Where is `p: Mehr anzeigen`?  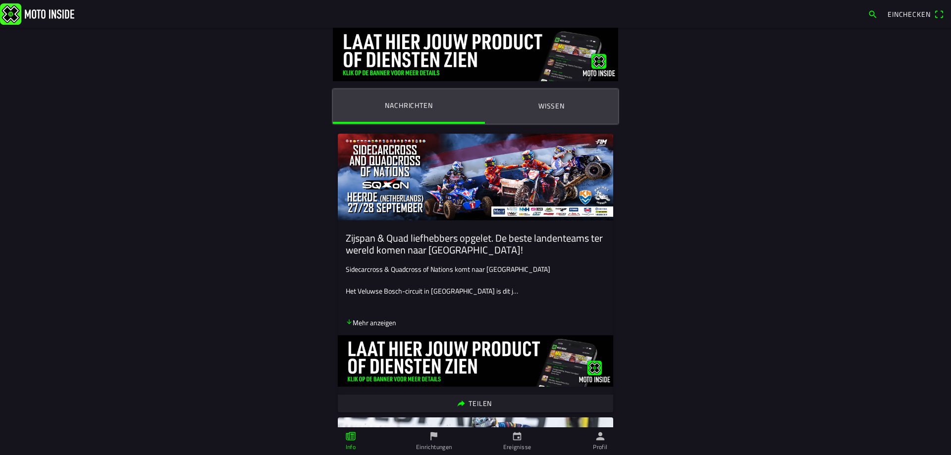
p: Mehr anzeigen is located at coordinates (371, 322).